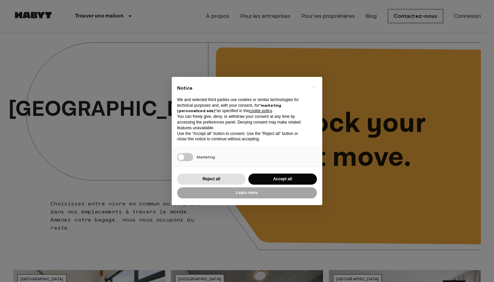  Describe the element at coordinates (261, 111) in the screenshot. I see `a: cookie policy` at that location.